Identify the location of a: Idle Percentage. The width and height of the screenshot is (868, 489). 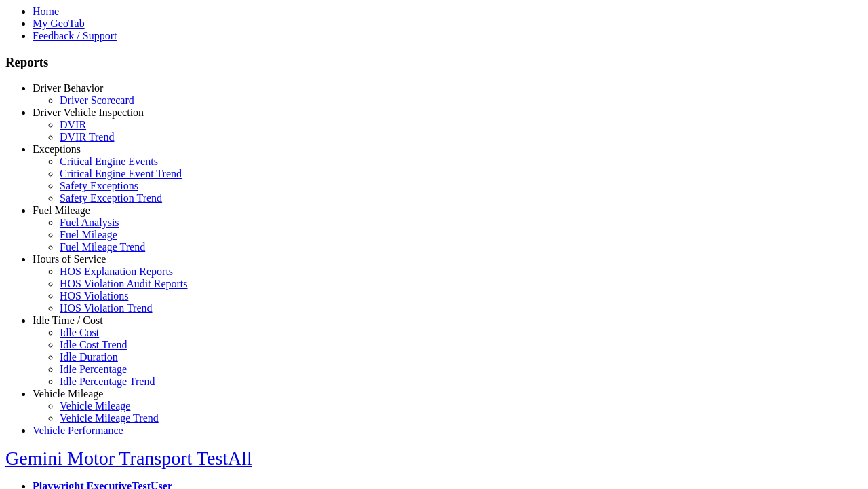
(93, 369).